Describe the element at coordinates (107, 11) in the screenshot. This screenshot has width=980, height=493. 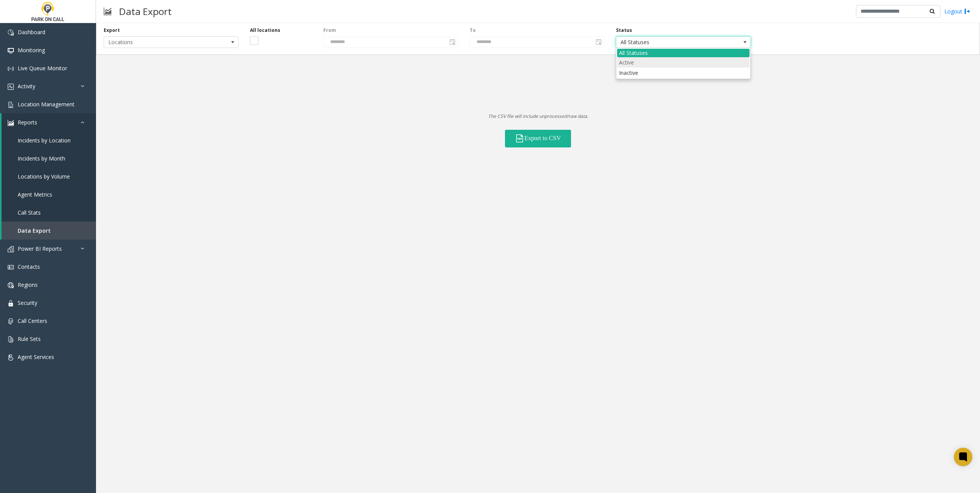
I see `img: pageIcon` at that location.